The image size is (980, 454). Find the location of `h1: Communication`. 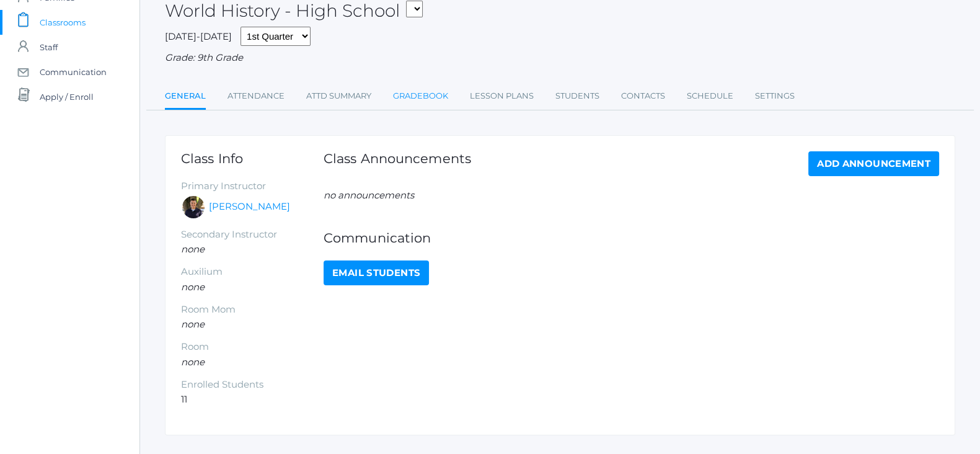

h1: Communication is located at coordinates (631, 238).